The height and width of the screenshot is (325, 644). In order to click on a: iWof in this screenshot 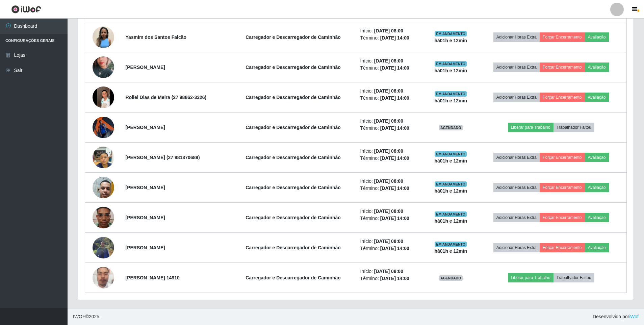, I will do `click(634, 316)`.